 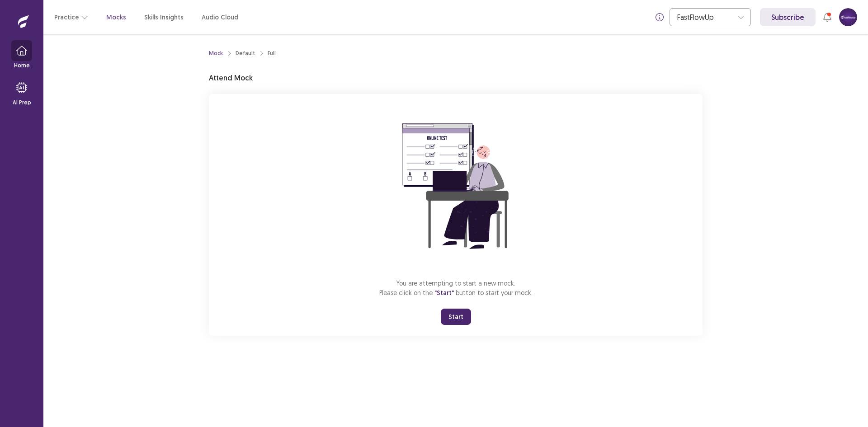 I want to click on p: You are attempting to start a new mock. Please click on the button to start your mock., so click(x=455, y=288).